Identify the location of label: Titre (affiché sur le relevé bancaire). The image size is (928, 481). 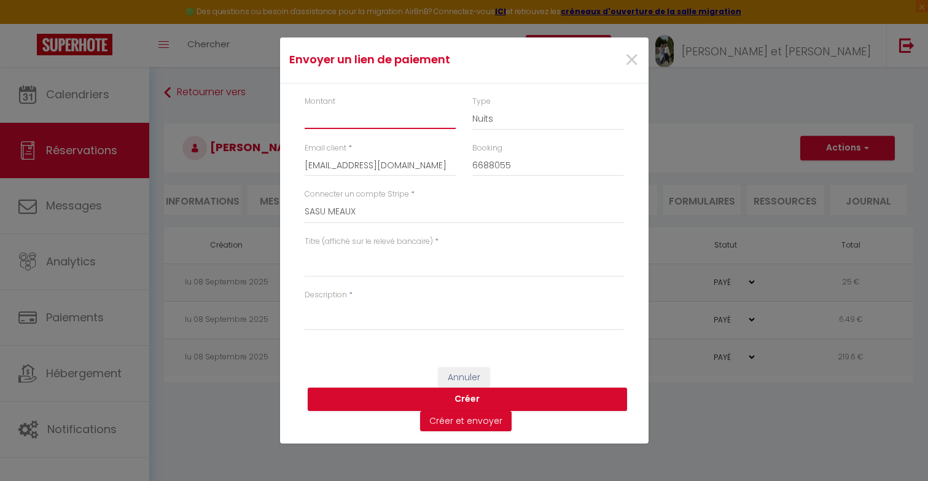
(368, 241).